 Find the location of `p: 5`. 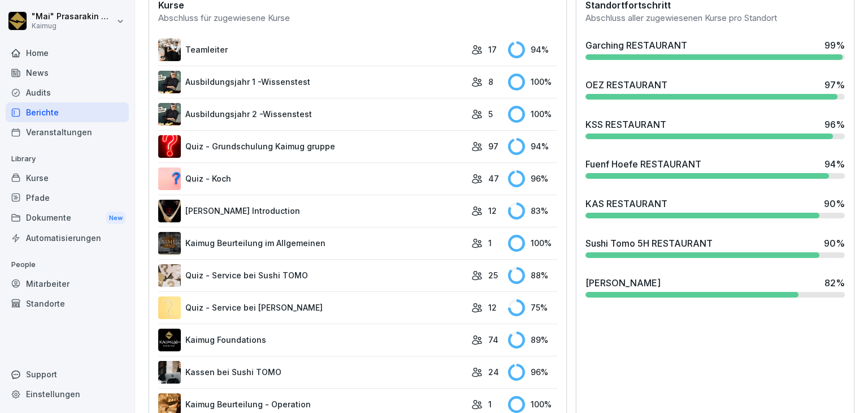

p: 5 is located at coordinates (491, 113).